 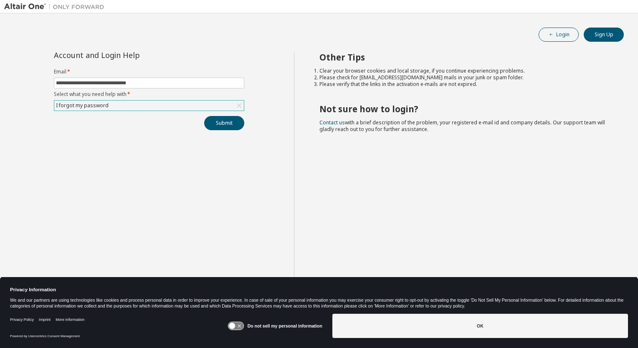 I want to click on div: Account and Login Help, so click(x=130, y=55).